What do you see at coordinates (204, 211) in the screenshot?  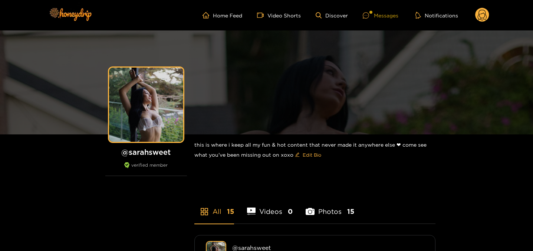 I see `span: appstore` at bounding box center [204, 211].